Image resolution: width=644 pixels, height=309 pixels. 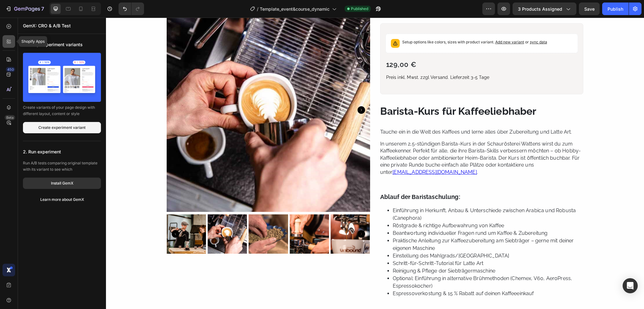 I want to click on li: Espressoverkostung & 15 % Rabatt auf deinen Kaffeeeinkauf, so click(x=382, y=276).